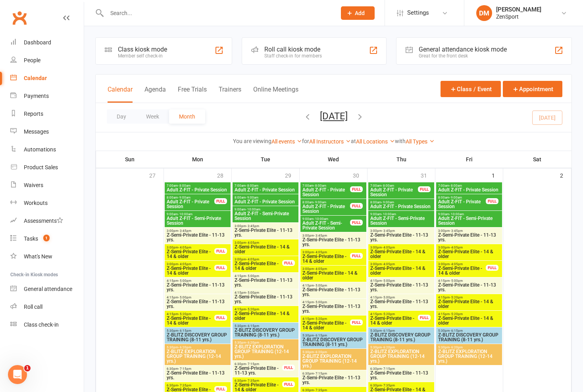 The image size is (583, 392). I want to click on div: 27, so click(156, 175).